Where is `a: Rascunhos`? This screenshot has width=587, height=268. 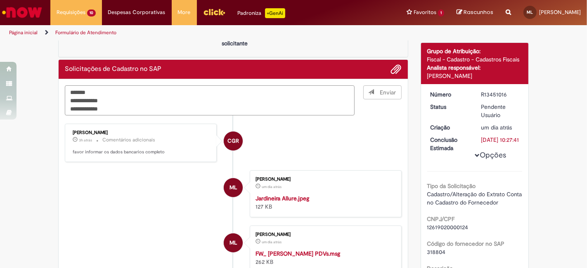
a: Rascunhos is located at coordinates (474, 12).